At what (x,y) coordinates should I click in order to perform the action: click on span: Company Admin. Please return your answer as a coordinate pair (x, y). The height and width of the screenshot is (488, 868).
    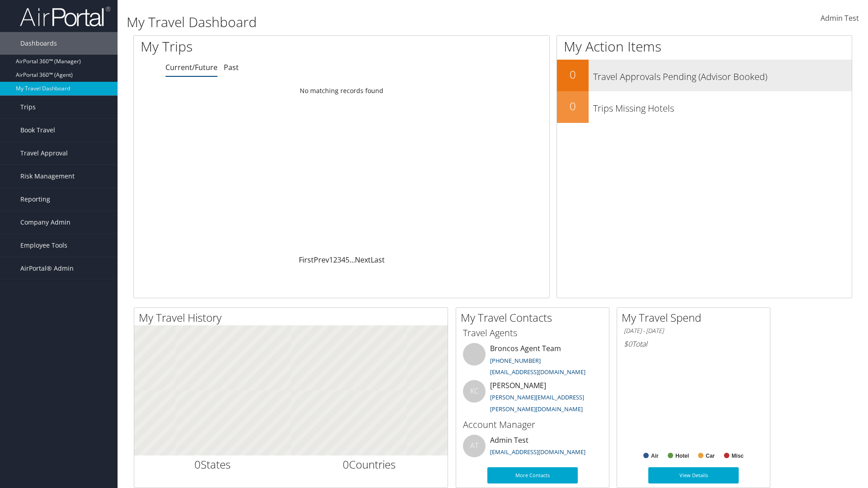
    Looking at the image, I should click on (45, 222).